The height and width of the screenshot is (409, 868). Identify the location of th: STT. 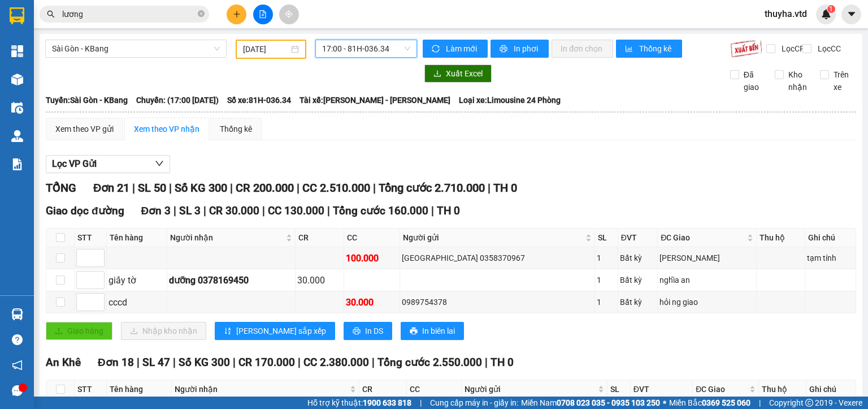
(91, 237).